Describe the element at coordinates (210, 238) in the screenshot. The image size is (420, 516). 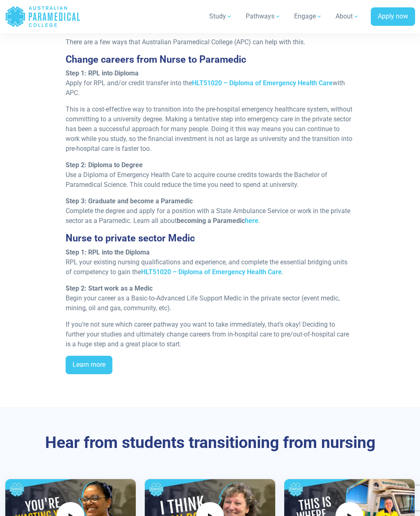
I see `h3: Nurse to private sector Medic` at that location.